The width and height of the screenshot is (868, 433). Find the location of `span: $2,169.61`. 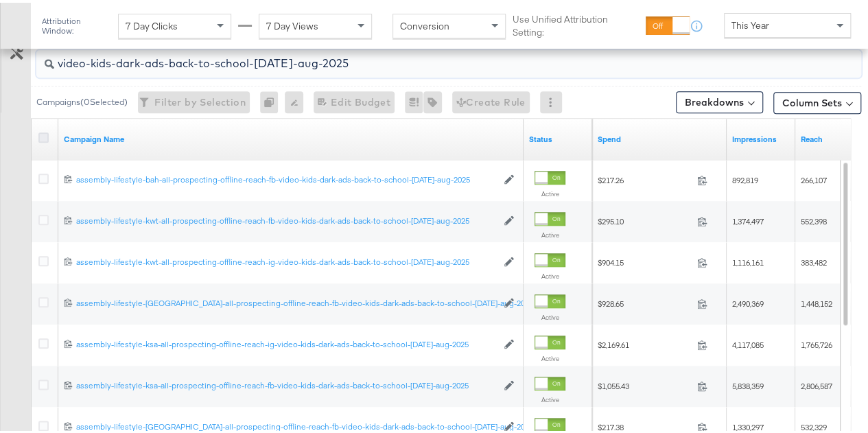

span: $2,169.61 is located at coordinates (644, 341).